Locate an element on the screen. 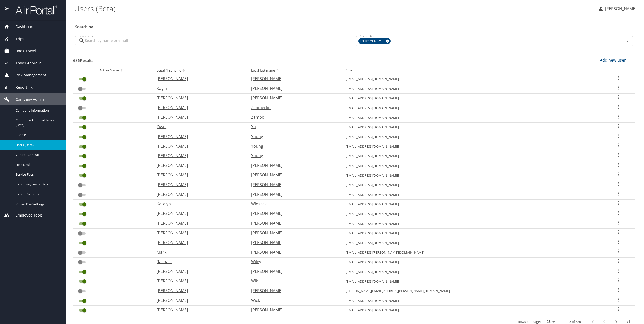 This screenshot has height=324, width=644. p: Ziwei is located at coordinates (199, 127).